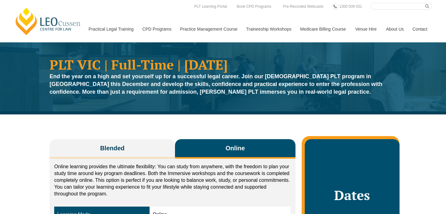 This screenshot has width=446, height=214. I want to click on a: Practice Management Course, so click(208, 29).